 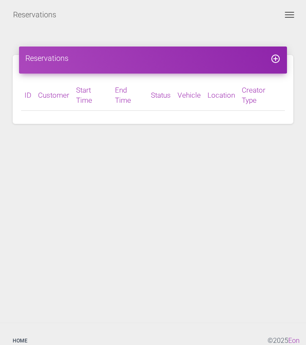 I want to click on a: Eon, so click(x=294, y=340).